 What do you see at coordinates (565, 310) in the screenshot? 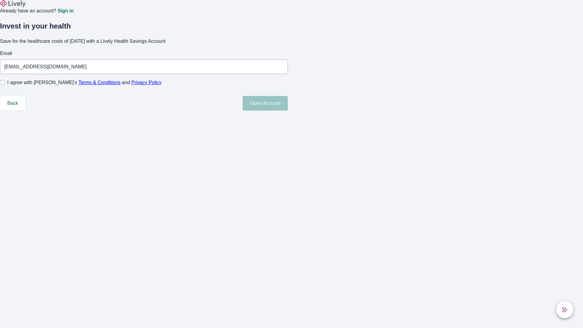
I see `svg: Lively AI Assistant` at bounding box center [565, 310].